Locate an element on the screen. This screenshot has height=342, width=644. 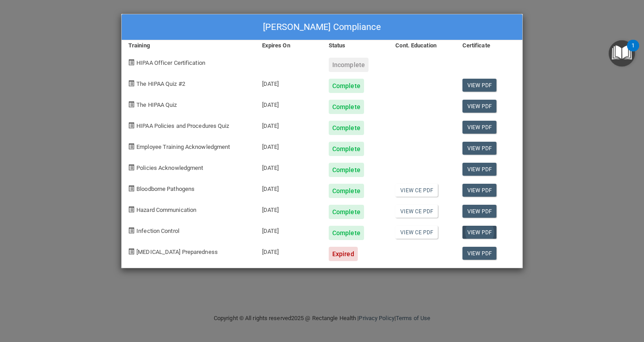
span: The HIPAA Quiz is located at coordinates (157, 105).